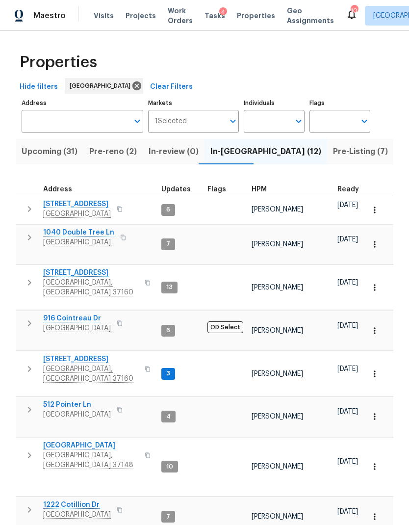 Image resolution: width=409 pixels, height=525 pixels. What do you see at coordinates (113, 152) in the screenshot?
I see `span: Pre-reno (2)` at bounding box center [113, 152].